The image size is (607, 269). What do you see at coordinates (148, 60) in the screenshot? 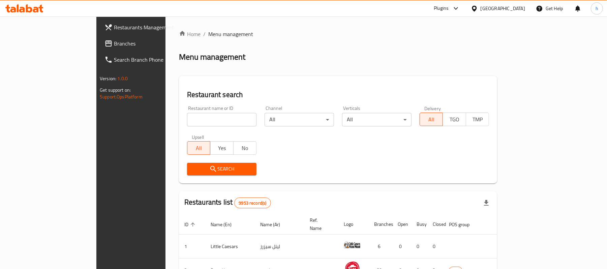
I see `a: Search Branch Phone` at bounding box center [148, 60].